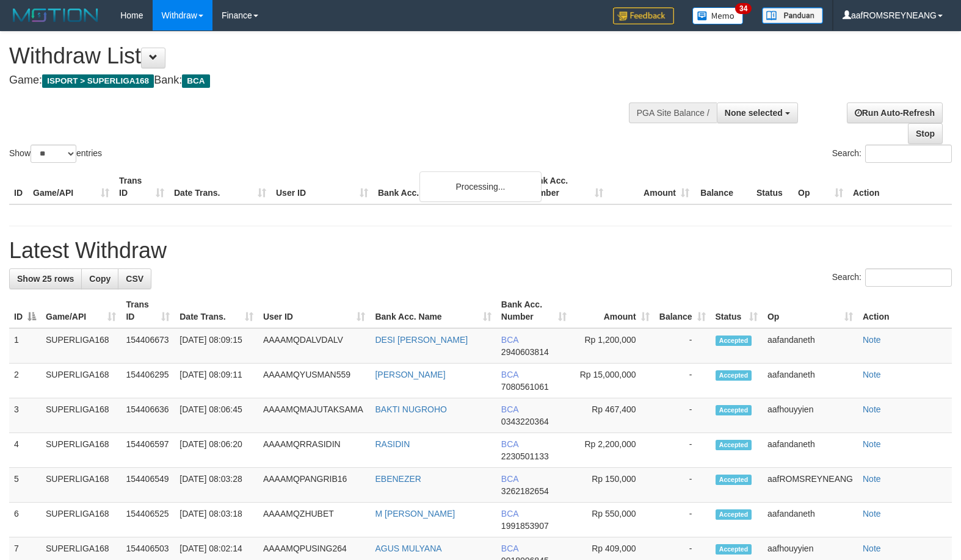 This screenshot has height=560, width=961. Describe the element at coordinates (25, 451) in the screenshot. I see `td: 4` at that location.